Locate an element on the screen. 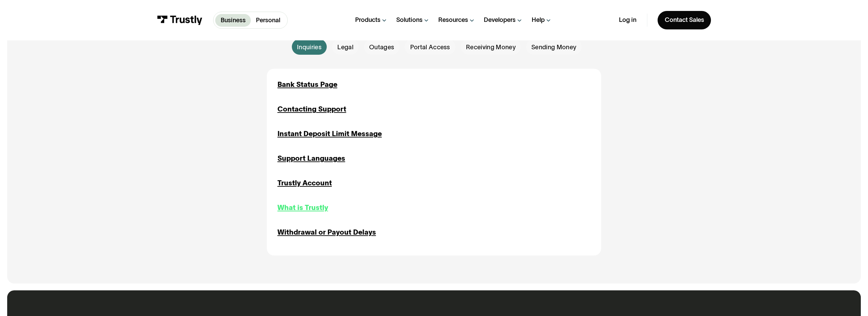 The image size is (868, 316). a: Instant Deposit Limit Message is located at coordinates (330, 134).